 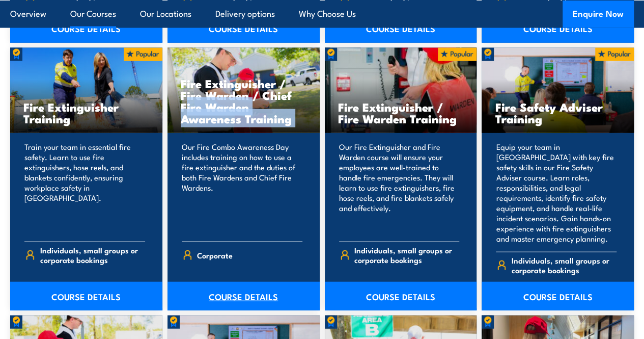 I want to click on h3: Fire Extinguisher Training, so click(x=86, y=112).